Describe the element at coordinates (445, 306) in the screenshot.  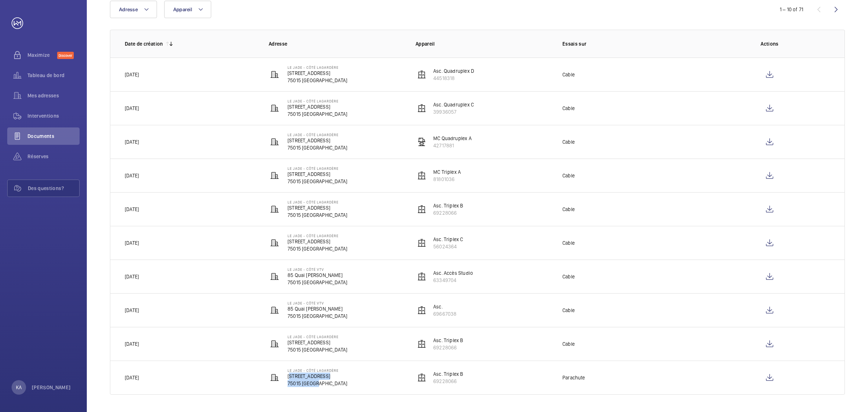
I see `p: Asc.` at that location.